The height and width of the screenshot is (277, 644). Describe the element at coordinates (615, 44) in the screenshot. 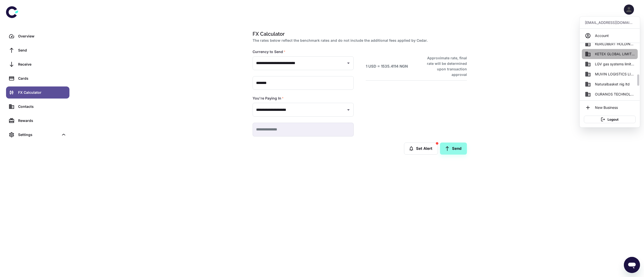

I see `span: KERILDBERT HOLDINGS LIMITED` at that location.